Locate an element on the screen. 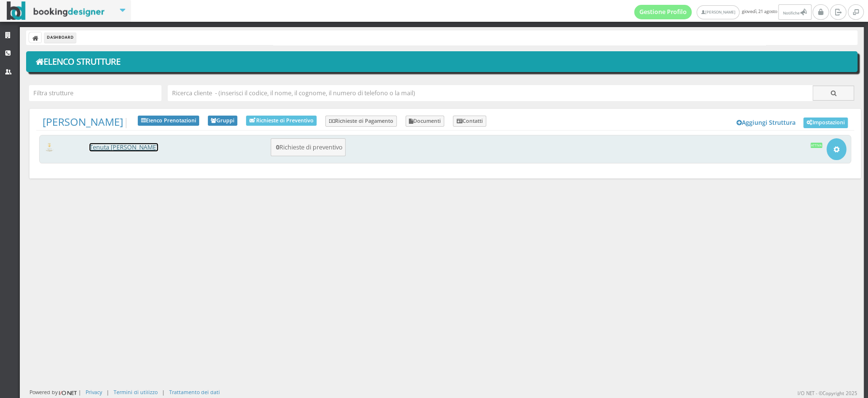 The height and width of the screenshot is (398, 868). span: giovedì, 21 agosto is located at coordinates (724, 12).